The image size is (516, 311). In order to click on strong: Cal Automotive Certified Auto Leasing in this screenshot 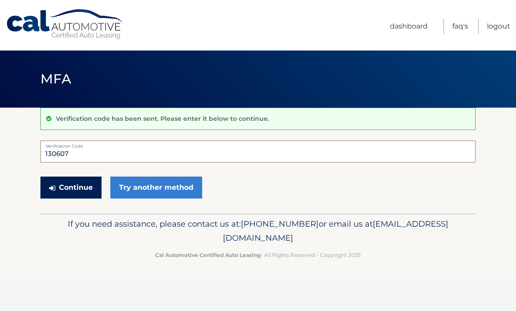, I will do `click(208, 255)`.